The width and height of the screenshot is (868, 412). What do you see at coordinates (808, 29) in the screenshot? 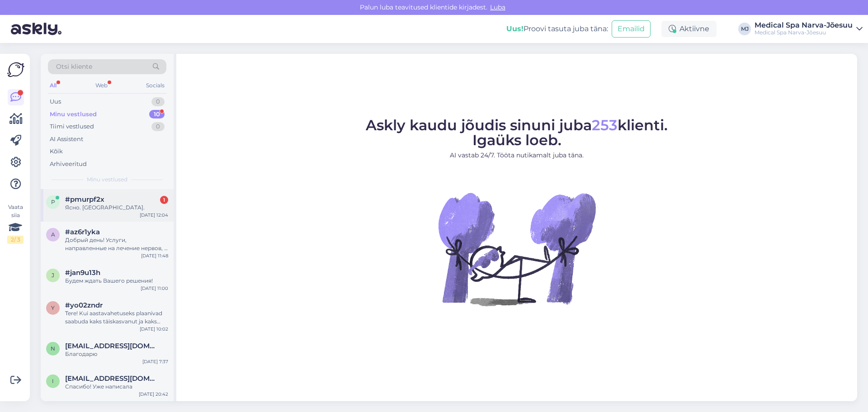
I see `a: Medical Spa Narva-JõesuuMedical Spa Narva-Jõesuu` at bounding box center [808, 29].